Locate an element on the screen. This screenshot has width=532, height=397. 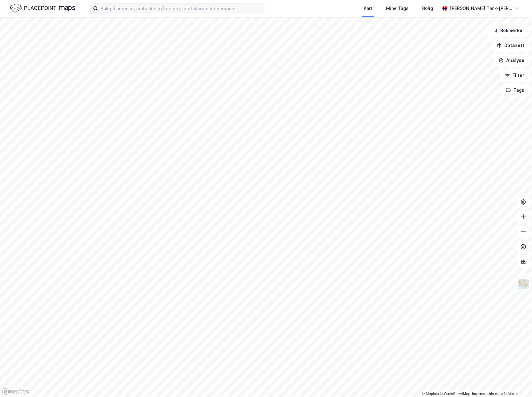
div: Mine Tags is located at coordinates (398, 9).